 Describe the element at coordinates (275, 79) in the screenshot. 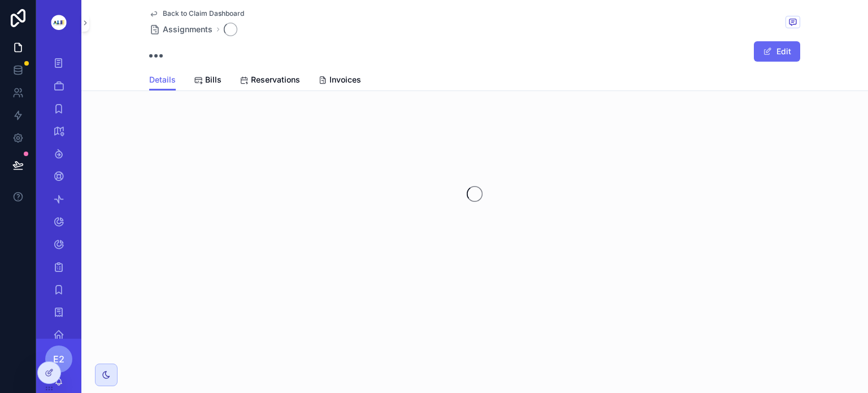

I see `span: Reservations` at that location.